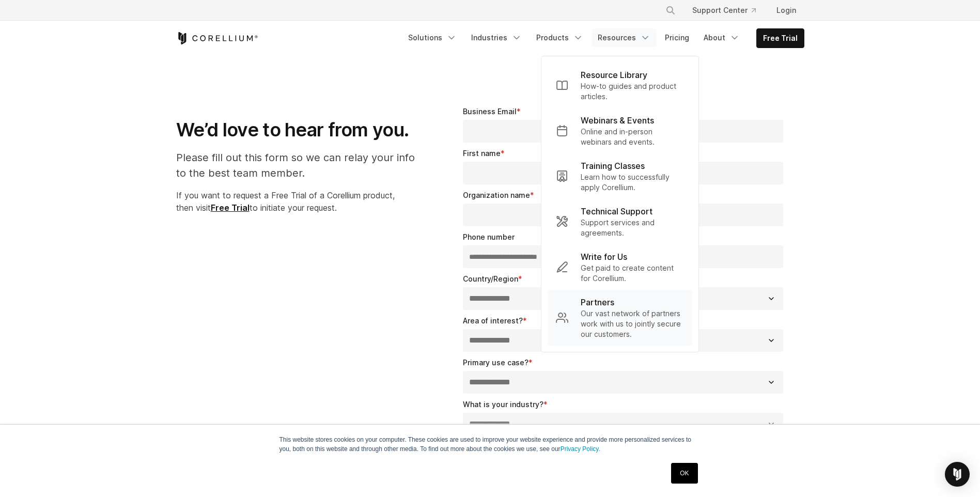  I want to click on a: OK, so click(684, 473).